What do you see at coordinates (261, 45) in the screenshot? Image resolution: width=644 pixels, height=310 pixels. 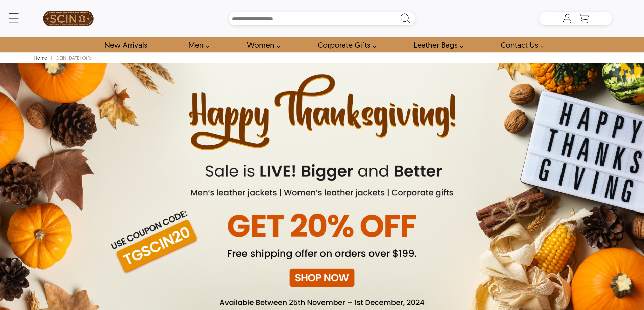 I see `a: Shop Women Leather Jackets` at bounding box center [261, 45].